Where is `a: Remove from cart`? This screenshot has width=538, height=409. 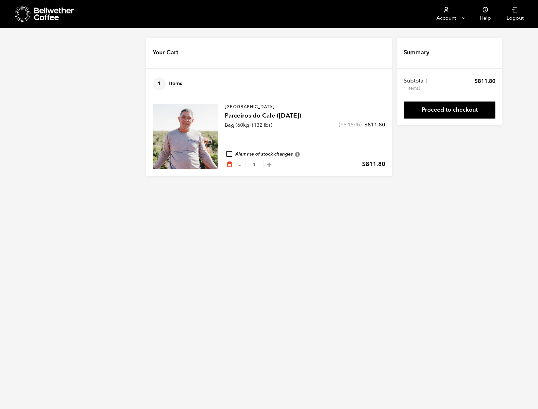
a: Remove from cart is located at coordinates (229, 164).